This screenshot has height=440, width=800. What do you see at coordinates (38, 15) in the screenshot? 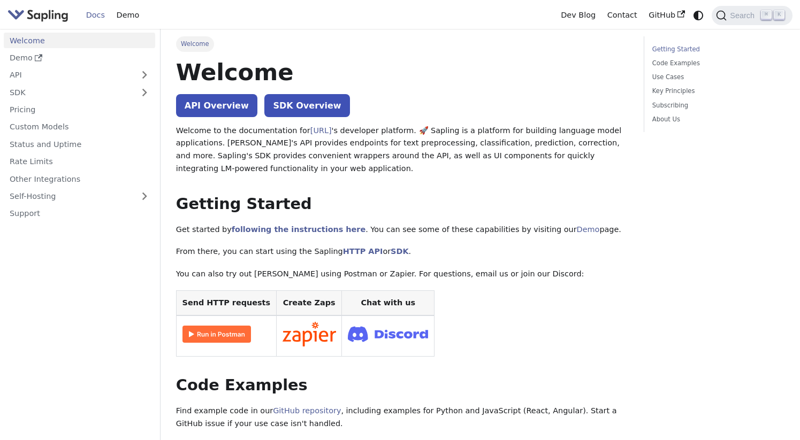
I see `img: Sapling.ai` at bounding box center [38, 15].